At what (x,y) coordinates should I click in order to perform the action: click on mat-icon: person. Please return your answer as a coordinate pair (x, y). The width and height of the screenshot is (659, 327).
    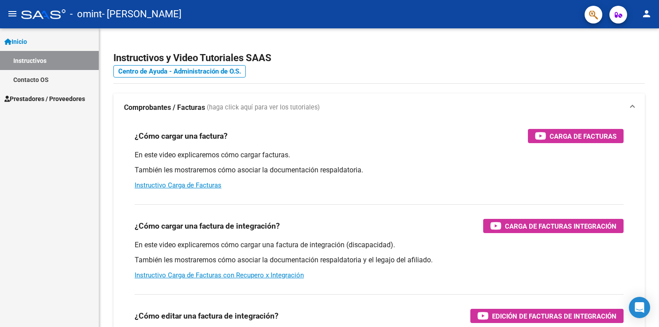
    Looking at the image, I should click on (647, 14).